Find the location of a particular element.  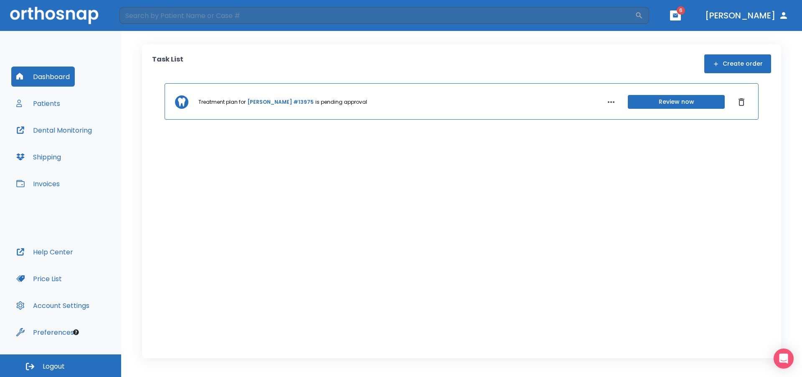

p: is pending approval is located at coordinates (341, 102).